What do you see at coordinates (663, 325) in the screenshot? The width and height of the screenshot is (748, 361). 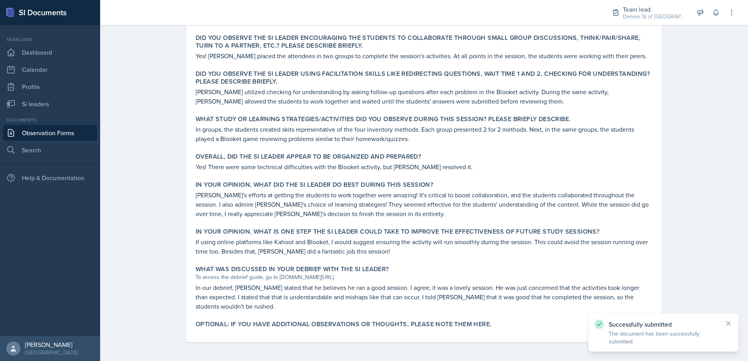 I see `p: Successfully submitted` at bounding box center [663, 325].